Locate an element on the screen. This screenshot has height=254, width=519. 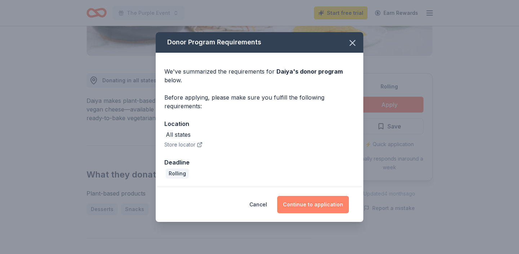
div: Donor Program Requirements is located at coordinates (260, 42).